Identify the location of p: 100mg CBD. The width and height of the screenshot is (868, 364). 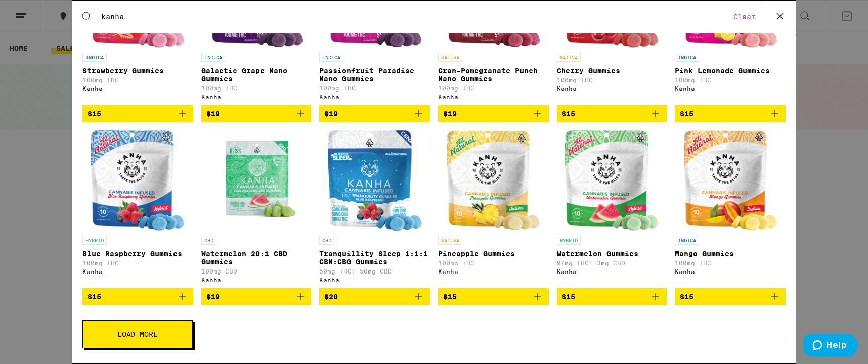
(257, 271).